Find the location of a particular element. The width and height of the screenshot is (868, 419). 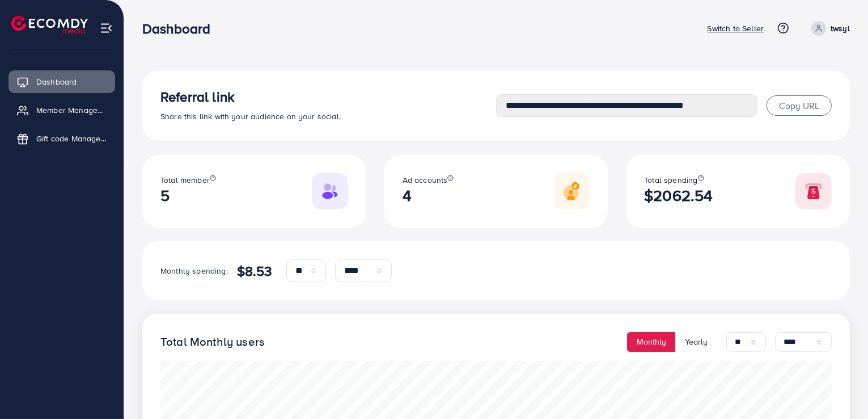

h4: Total Monthly users is located at coordinates (212, 342).